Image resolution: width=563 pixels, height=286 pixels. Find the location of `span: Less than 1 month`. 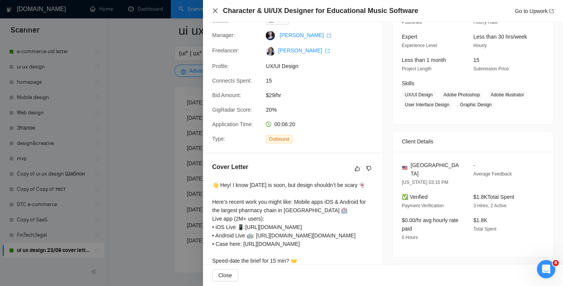

span: Less than 1 month is located at coordinates (423, 60).